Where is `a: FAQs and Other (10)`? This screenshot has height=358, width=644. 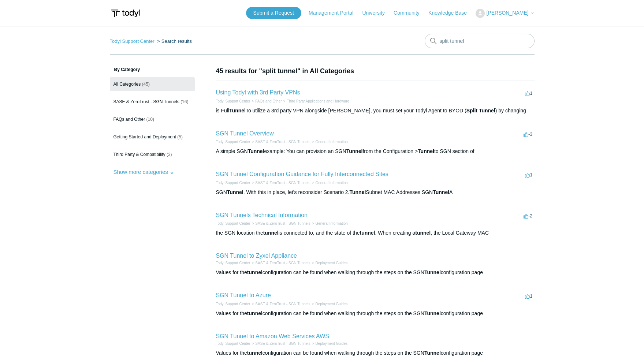 a: FAQs and Other (10) is located at coordinates (152, 119).